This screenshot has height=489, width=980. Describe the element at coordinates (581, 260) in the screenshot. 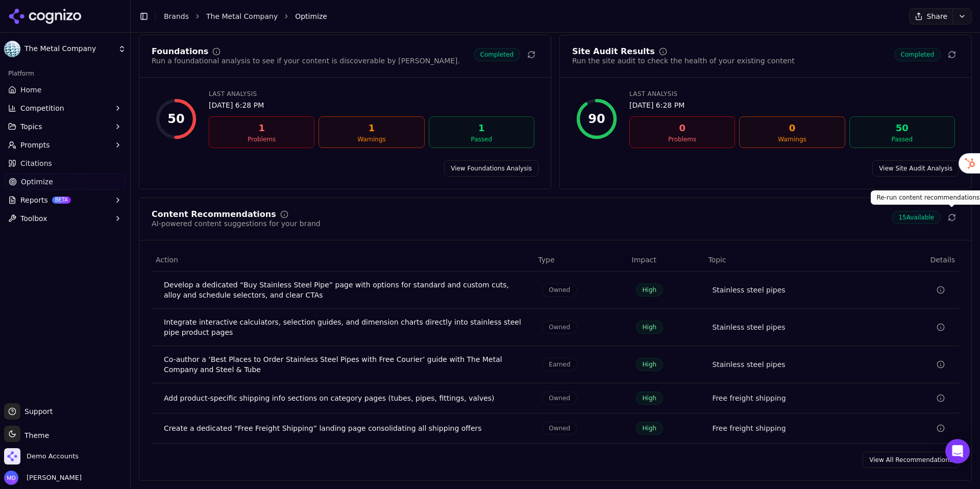

I see `th: Type` at that location.